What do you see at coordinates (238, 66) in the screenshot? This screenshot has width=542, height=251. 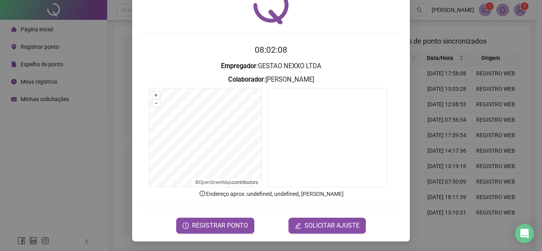 I see `strong: Empregador` at bounding box center [238, 66].